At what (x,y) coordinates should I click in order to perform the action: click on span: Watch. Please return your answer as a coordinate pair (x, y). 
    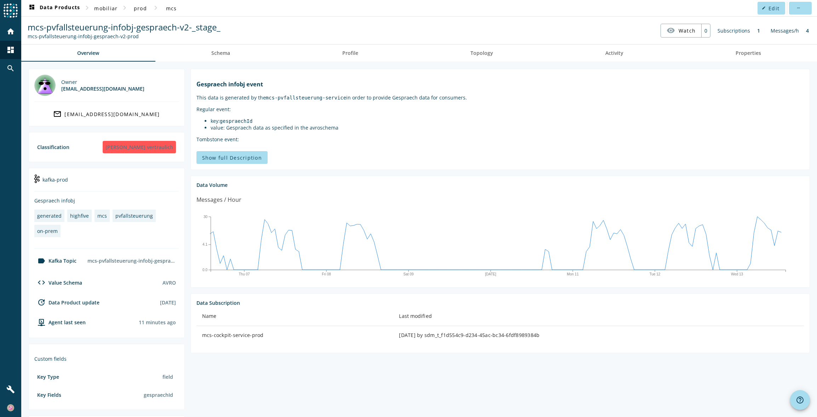
    Looking at the image, I should click on (687, 30).